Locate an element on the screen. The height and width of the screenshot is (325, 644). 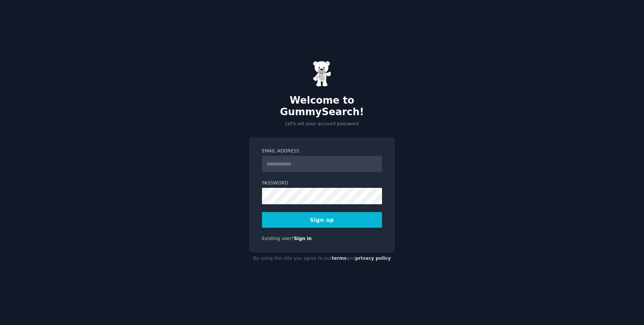
a: Sign in is located at coordinates (303, 238).